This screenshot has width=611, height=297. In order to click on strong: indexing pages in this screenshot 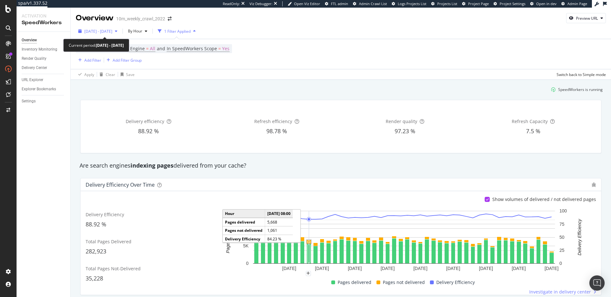, I will do `click(152, 165)`.